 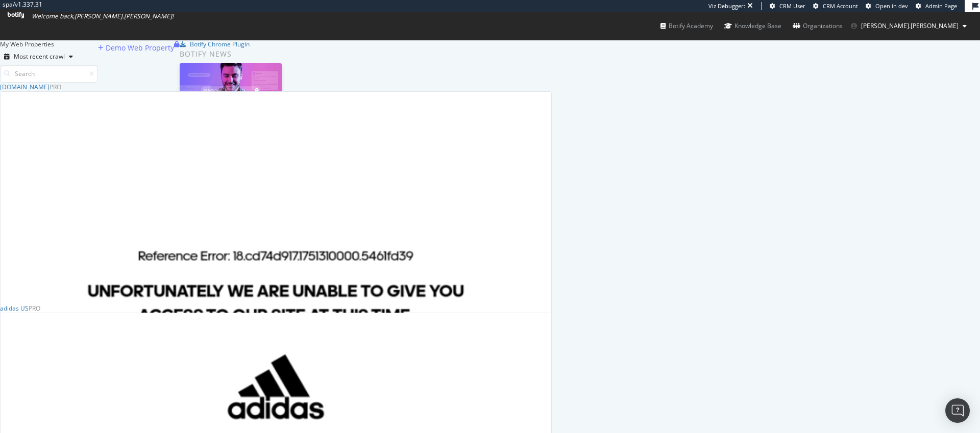 I want to click on div: Most recent crawl, so click(x=39, y=57).